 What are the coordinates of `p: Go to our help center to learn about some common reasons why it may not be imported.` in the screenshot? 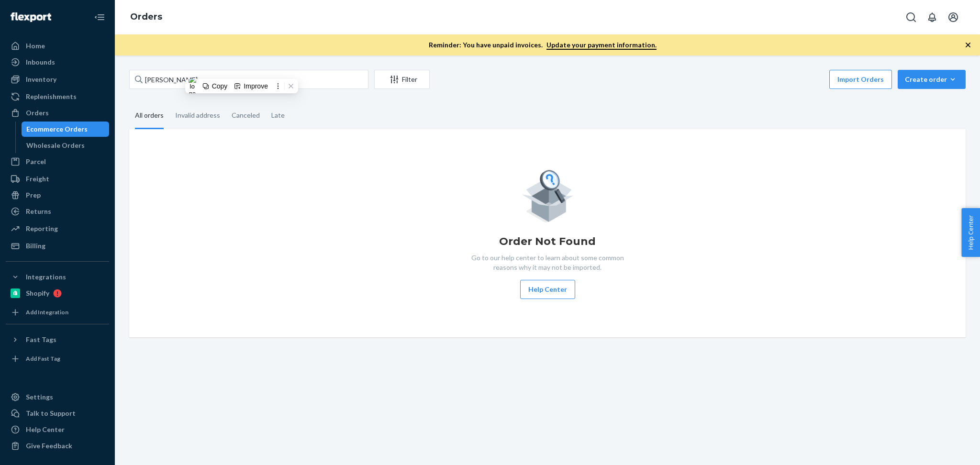 It's located at (548, 262).